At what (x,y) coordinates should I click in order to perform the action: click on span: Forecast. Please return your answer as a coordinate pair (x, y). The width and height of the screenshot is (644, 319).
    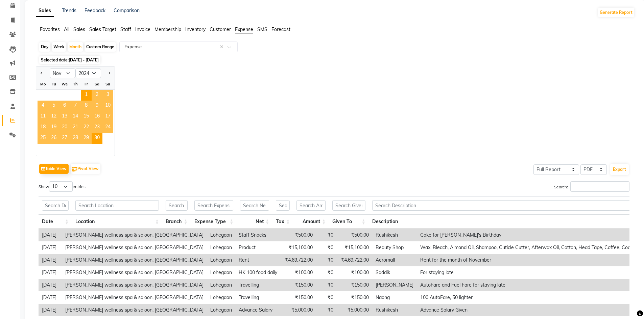
    Looking at the image, I should click on (281, 29).